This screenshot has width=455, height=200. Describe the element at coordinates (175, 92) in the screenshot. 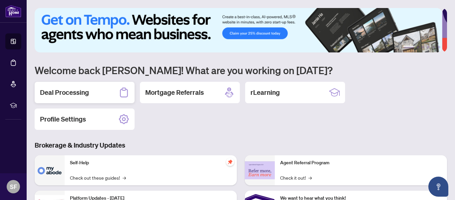

I see `h2: Mortgage Referrals` at that location.